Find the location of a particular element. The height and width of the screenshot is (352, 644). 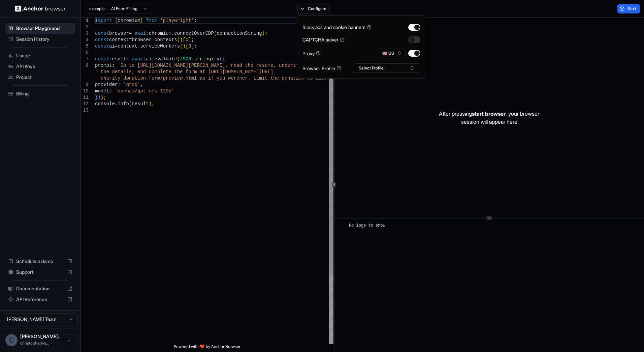

span: start browser is located at coordinates (489, 114).